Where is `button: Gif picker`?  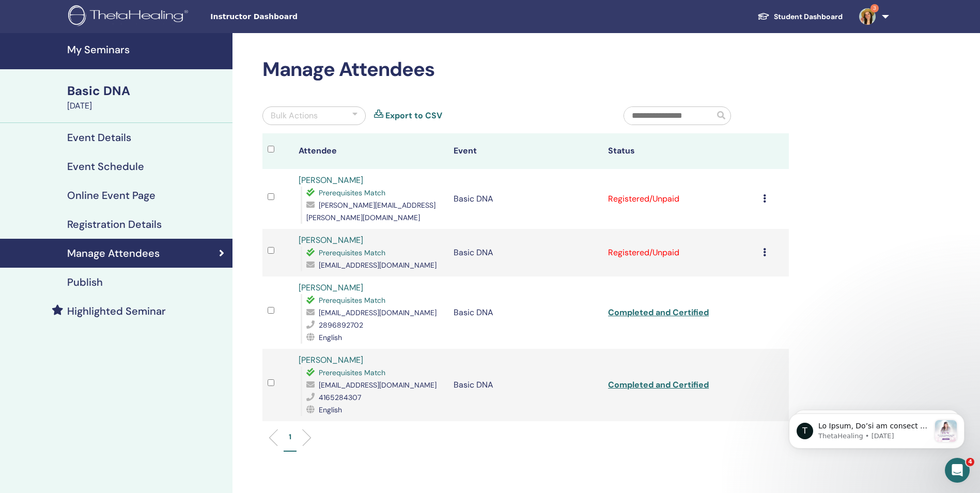
button: Gif picker is located at coordinates (36, 342).